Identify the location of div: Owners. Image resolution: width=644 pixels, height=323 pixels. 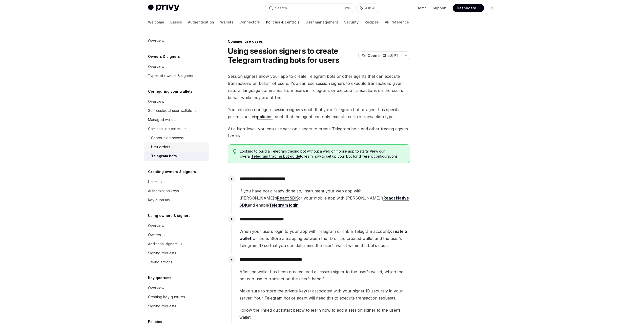
(154, 235).